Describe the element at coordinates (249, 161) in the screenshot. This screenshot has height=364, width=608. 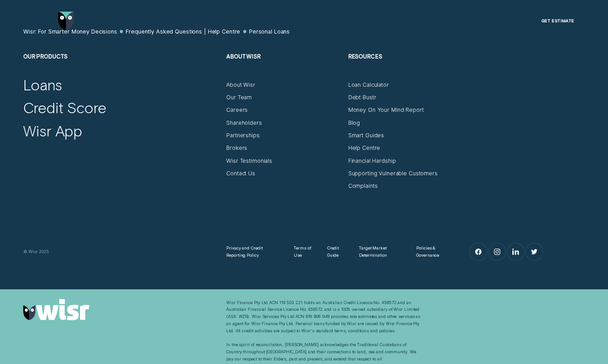
I see `div: Wisr Testimonials` at that location.